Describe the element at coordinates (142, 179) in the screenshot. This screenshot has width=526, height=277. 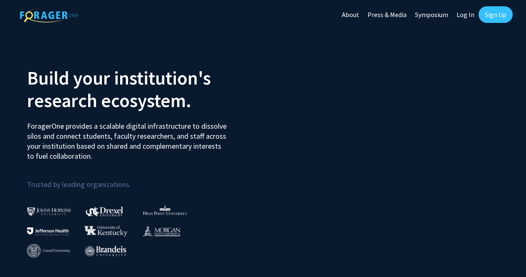
I see `p: Trusted by leading organizations` at that location.